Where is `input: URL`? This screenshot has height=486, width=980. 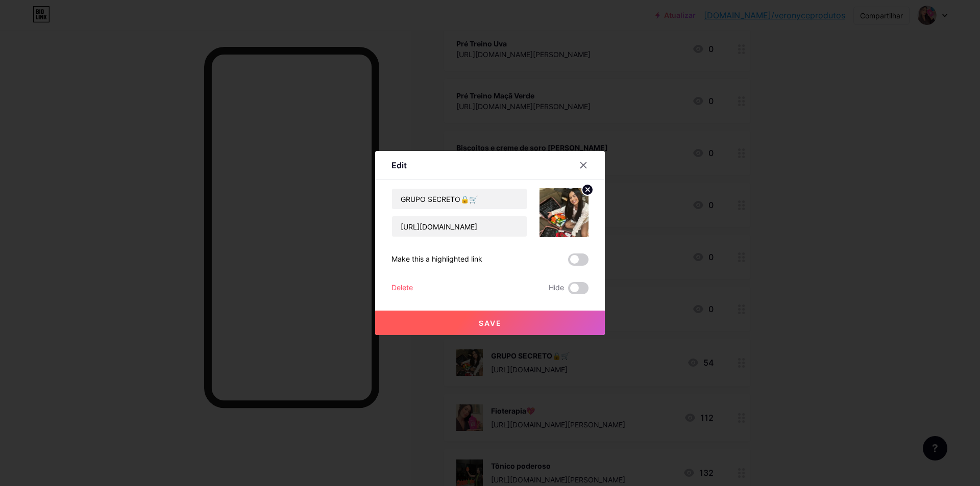 input: URL is located at coordinates (459, 226).